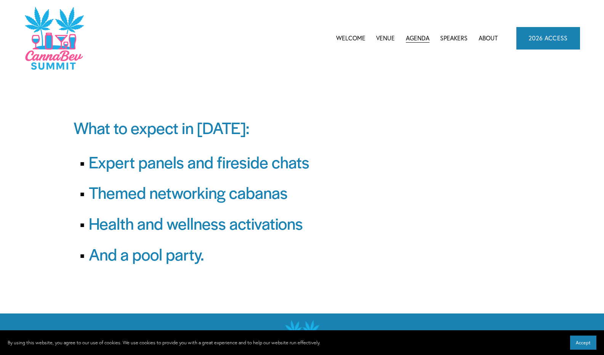 The width and height of the screenshot is (604, 355). Describe the element at coordinates (196, 223) in the screenshot. I see `span: Health and wellness activations` at that location.